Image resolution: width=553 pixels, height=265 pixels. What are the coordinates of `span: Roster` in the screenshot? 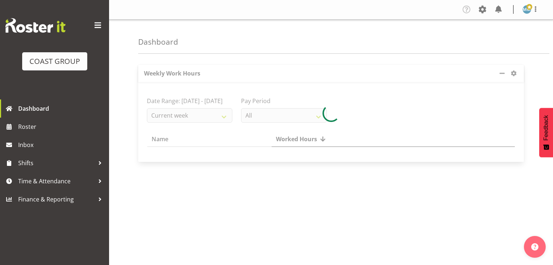 It's located at (62, 127).